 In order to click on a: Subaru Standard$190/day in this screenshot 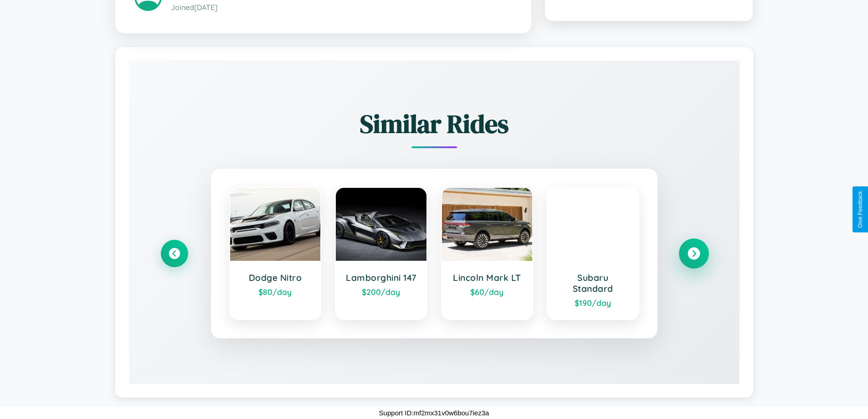, I will do `click(593, 254)`.